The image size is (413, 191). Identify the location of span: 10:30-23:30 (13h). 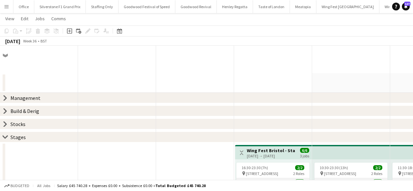
(334, 168).